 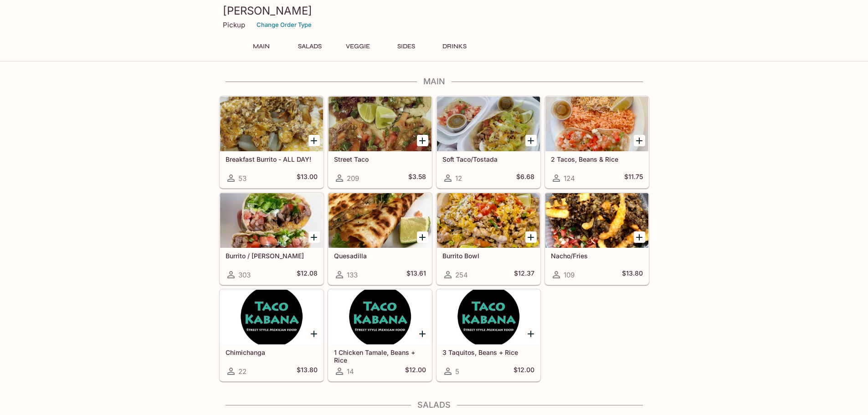 I want to click on button: Add 1 Chicken Tamale, Beans + Rice, so click(x=423, y=333).